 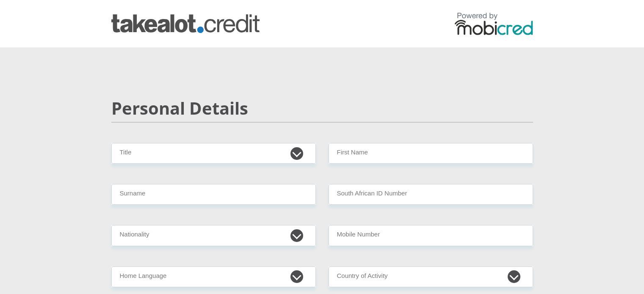 I want to click on input: Contact Number, so click(x=430, y=235).